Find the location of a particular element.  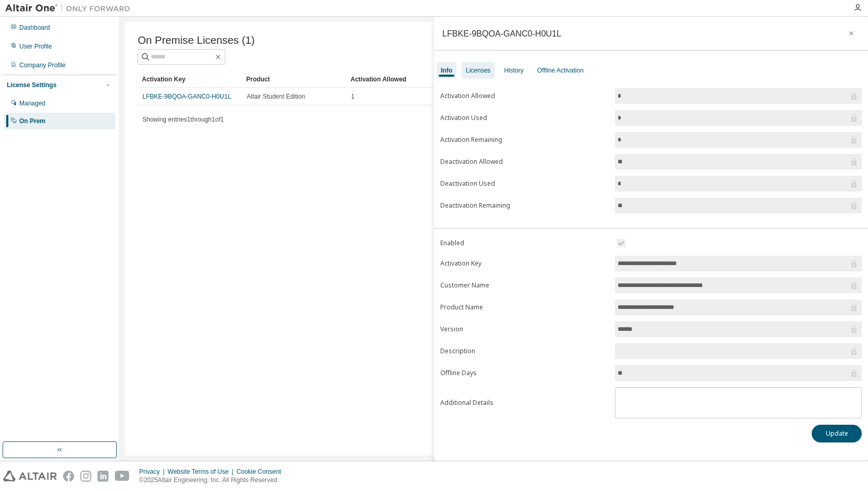

span: 1 is located at coordinates (353, 97).